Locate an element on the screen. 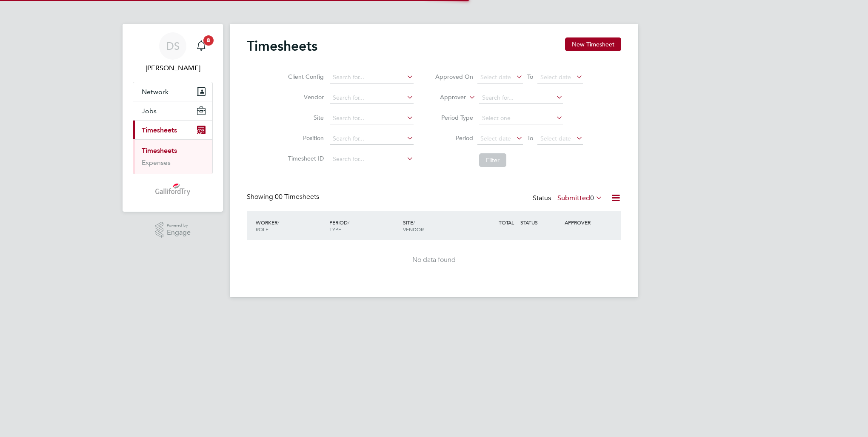 This screenshot has height=437, width=868. a: Expenses is located at coordinates (156, 162).